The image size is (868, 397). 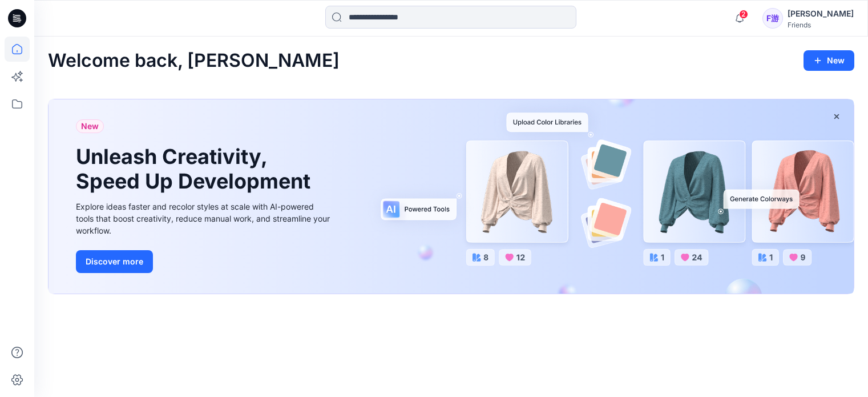 What do you see at coordinates (828, 60) in the screenshot?
I see `button: New` at bounding box center [828, 60].